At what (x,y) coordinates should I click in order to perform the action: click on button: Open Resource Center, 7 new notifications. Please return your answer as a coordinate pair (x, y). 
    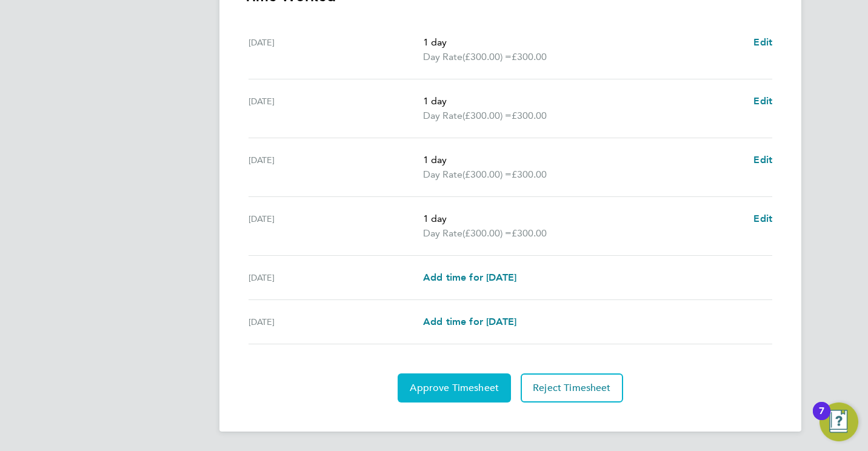
    Looking at the image, I should click on (839, 422).